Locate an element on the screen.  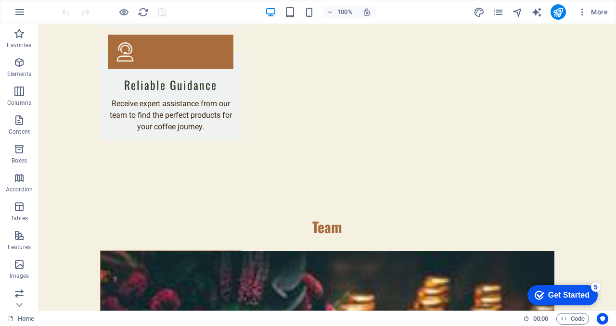
i: Design (Ctrl+Alt+Y) is located at coordinates (479, 12).